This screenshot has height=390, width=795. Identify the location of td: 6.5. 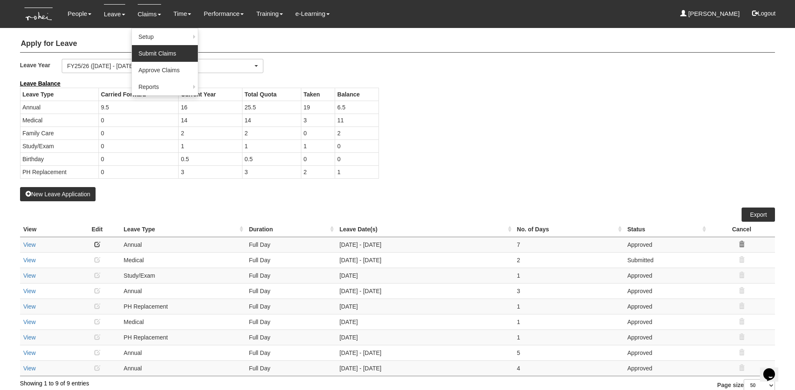
(357, 107).